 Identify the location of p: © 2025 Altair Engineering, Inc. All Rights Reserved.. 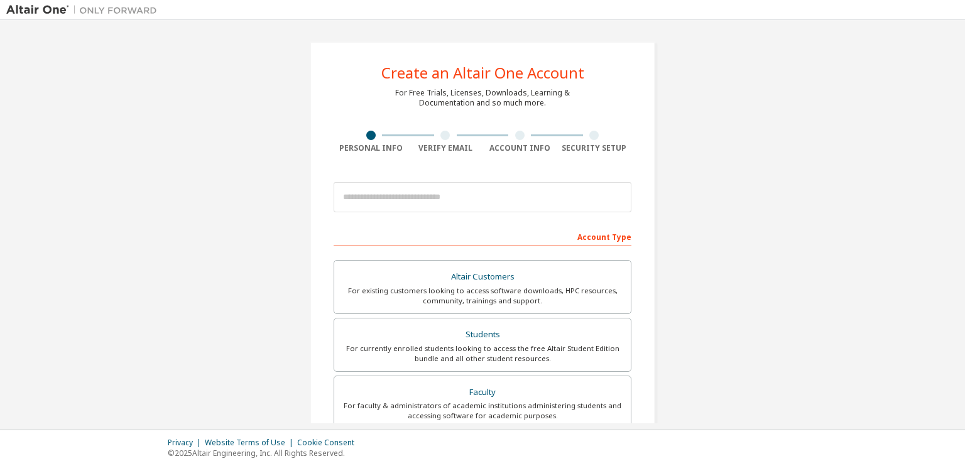
(265, 453).